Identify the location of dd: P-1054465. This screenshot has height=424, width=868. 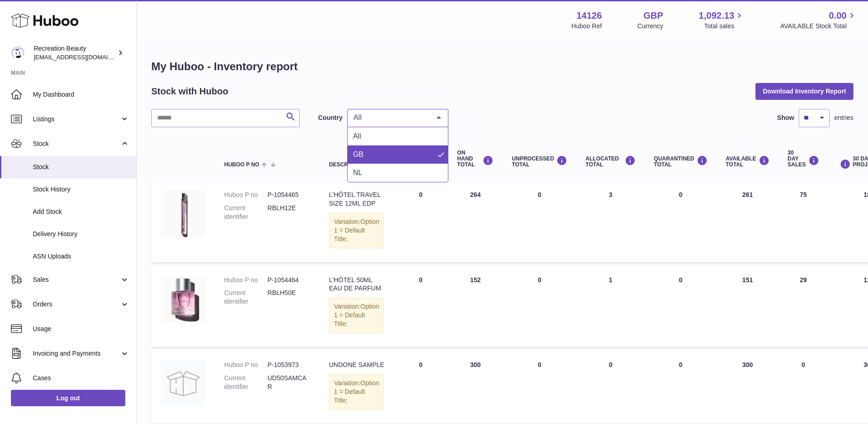
(289, 195).